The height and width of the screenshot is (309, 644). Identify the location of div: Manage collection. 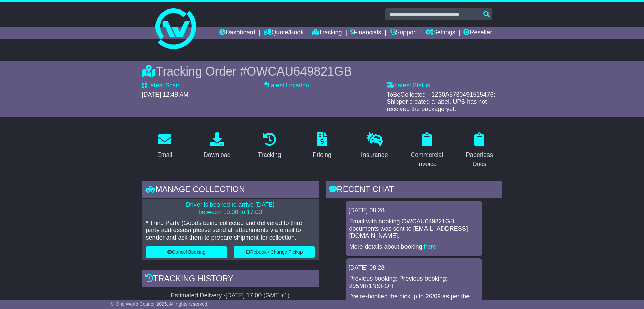
(230, 190).